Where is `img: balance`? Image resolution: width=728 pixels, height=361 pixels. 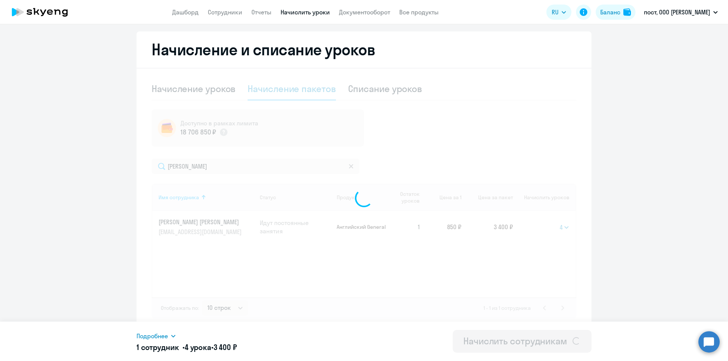
img: balance is located at coordinates (627, 12).